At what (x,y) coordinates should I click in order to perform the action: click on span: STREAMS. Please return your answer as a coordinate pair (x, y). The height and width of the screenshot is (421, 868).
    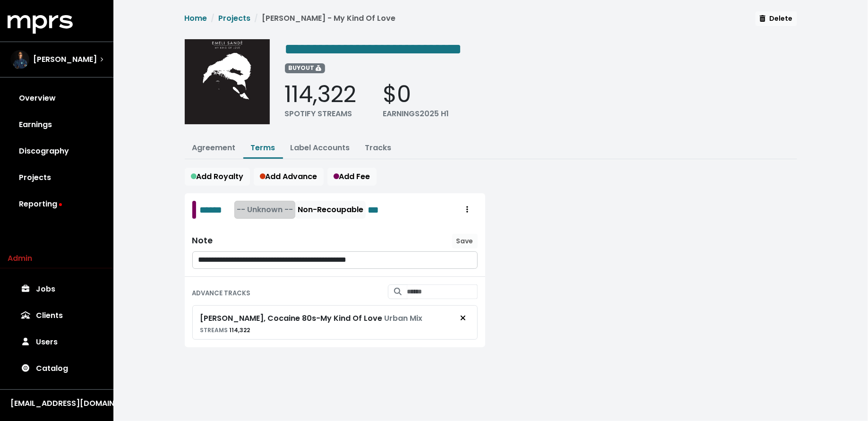
    Looking at the image, I should click on (214, 329).